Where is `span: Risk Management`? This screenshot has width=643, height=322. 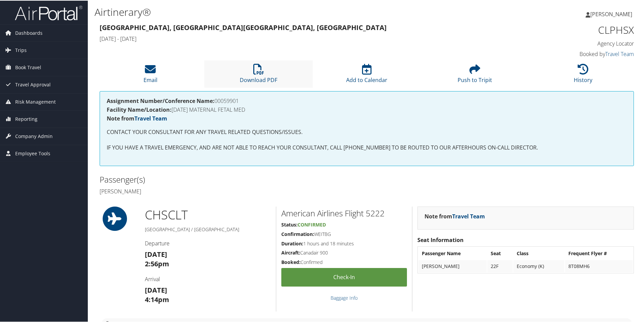 span: Risk Management is located at coordinates (35, 101).